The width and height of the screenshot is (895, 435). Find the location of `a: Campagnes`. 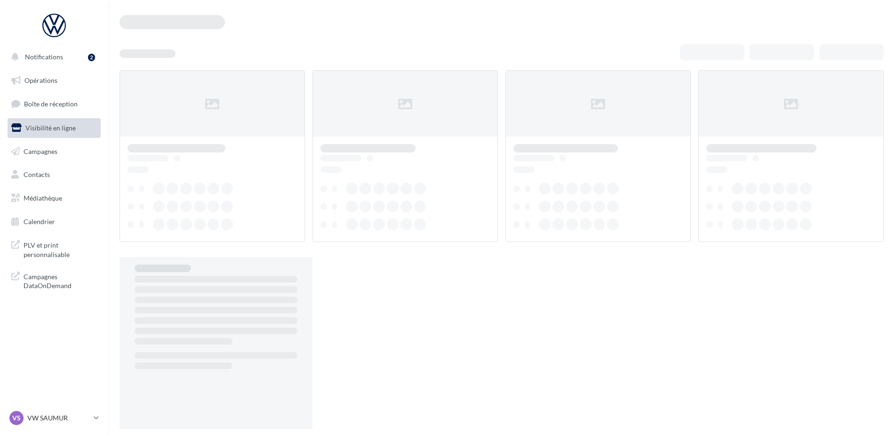

a: Campagnes is located at coordinates (54, 151).